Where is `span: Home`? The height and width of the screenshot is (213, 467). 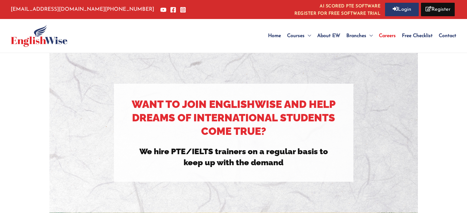
span: Home is located at coordinates (274, 36).